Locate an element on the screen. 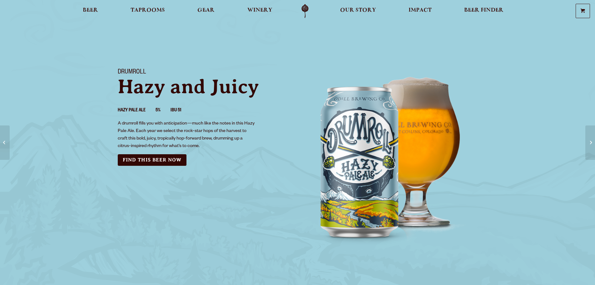 The height and width of the screenshot is (285, 595). p: Hazy and Juicy is located at coordinates (204, 87).